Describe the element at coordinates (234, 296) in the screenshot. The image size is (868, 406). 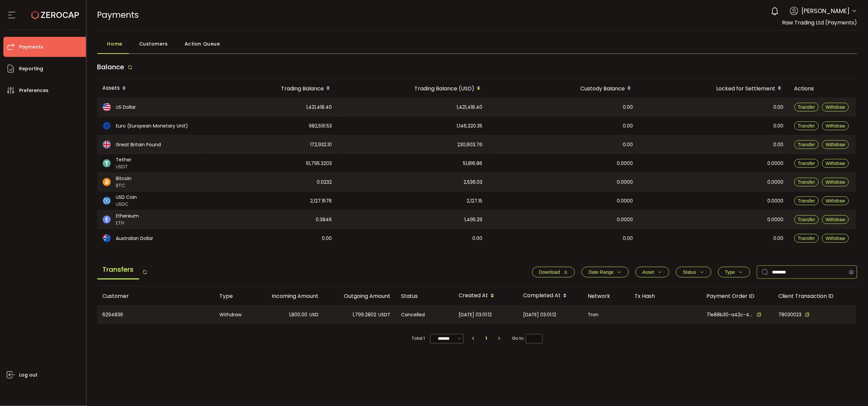
I see `div: Type` at that location.